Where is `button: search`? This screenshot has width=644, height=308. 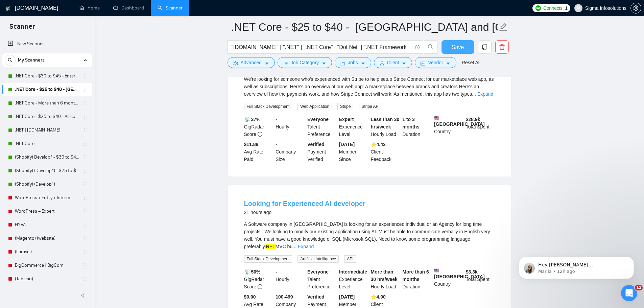 button: search is located at coordinates (430, 47).